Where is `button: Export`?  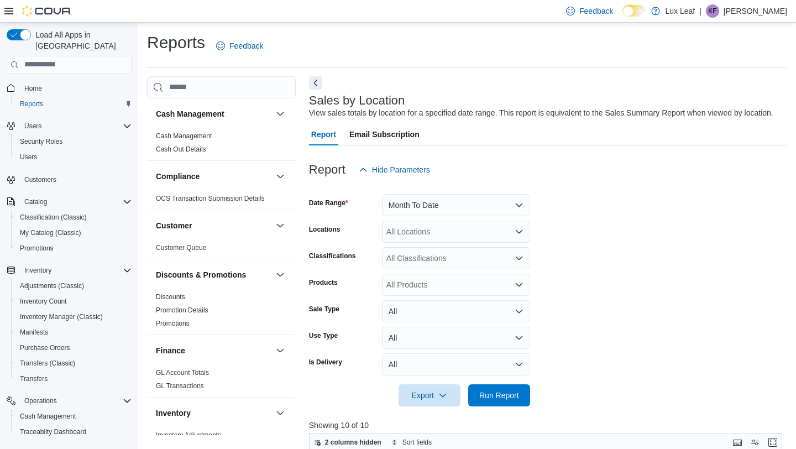
button: Export is located at coordinates (429, 395).